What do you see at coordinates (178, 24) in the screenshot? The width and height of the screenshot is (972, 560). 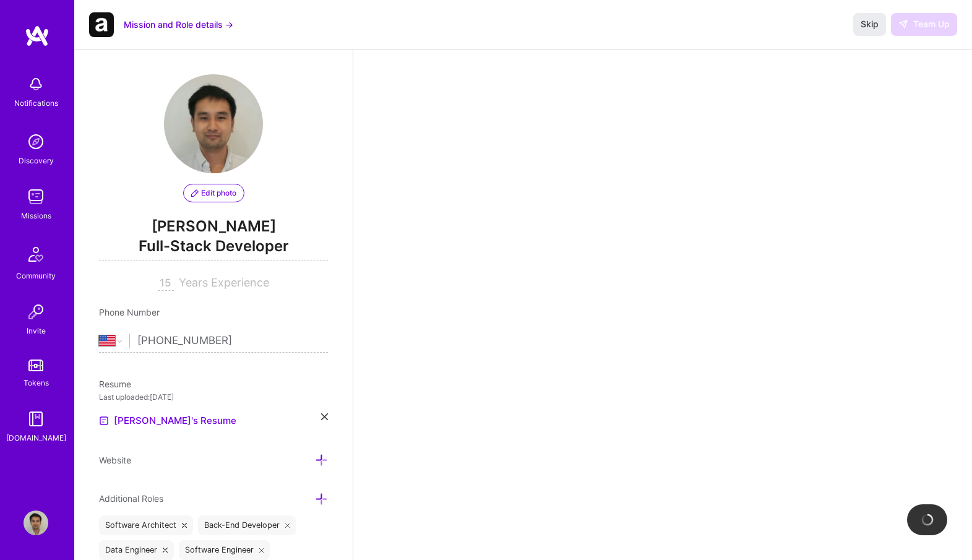 I see `button: Mission and Role details →` at bounding box center [178, 24].